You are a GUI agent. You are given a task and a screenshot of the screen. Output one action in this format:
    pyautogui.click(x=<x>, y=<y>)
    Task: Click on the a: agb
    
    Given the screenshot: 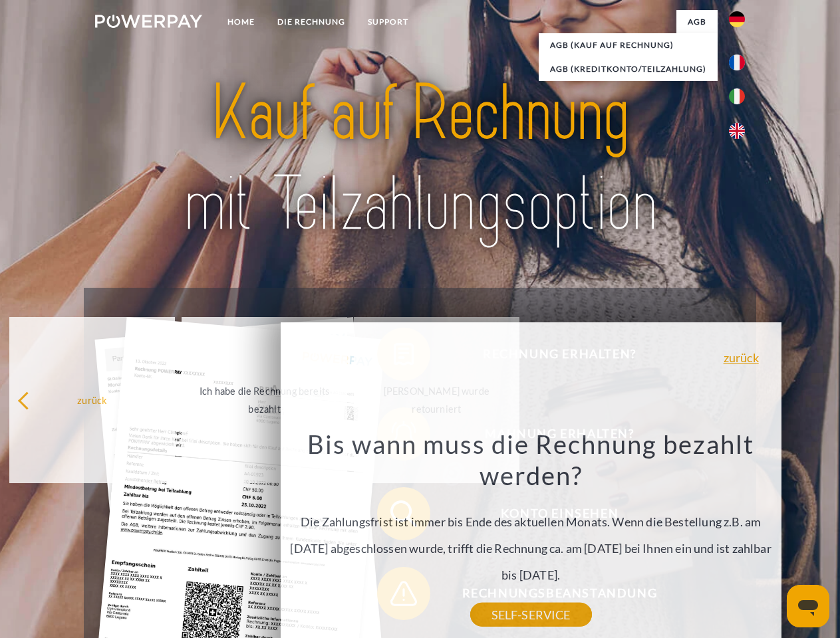 What is the action you would take?
    pyautogui.click(x=697, y=22)
    